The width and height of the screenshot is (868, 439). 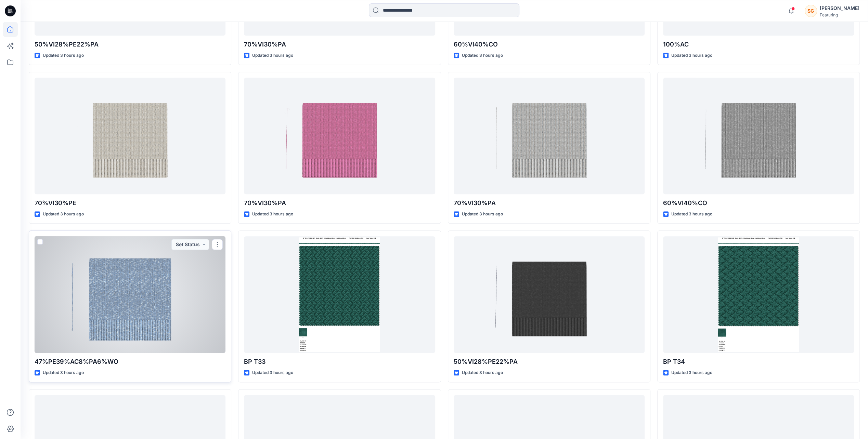 I want to click on a: 60%VI40%CO, so click(x=759, y=136).